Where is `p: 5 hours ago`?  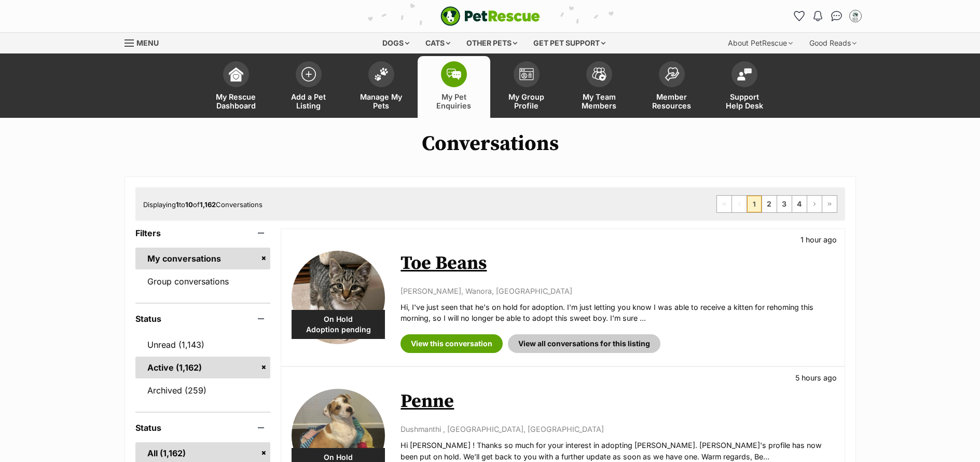 p: 5 hours ago is located at coordinates (816, 377).